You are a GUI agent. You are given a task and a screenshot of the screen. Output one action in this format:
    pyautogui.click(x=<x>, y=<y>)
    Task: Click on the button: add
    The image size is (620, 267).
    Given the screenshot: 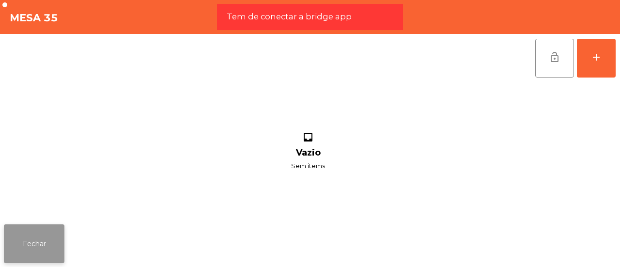 What is the action you would take?
    pyautogui.click(x=597, y=58)
    